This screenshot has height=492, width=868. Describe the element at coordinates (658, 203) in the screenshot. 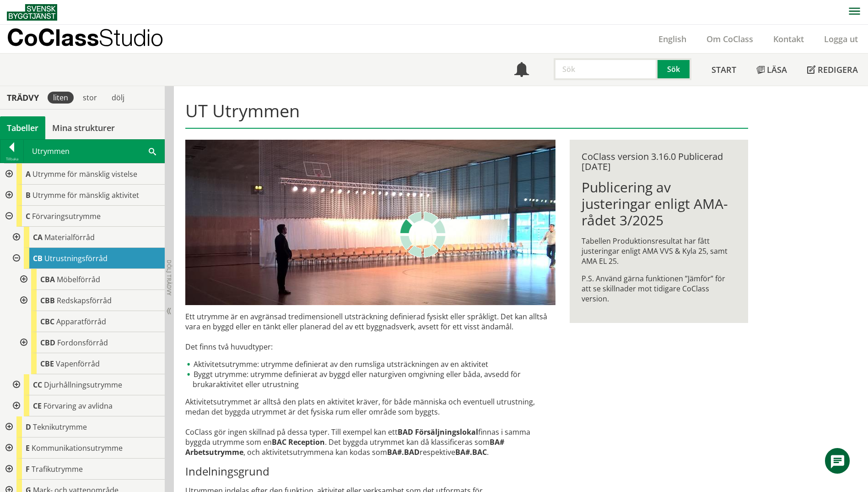

I see `h1: Publicering av justeringar enligt AMA-rådet 3/2025` at that location.